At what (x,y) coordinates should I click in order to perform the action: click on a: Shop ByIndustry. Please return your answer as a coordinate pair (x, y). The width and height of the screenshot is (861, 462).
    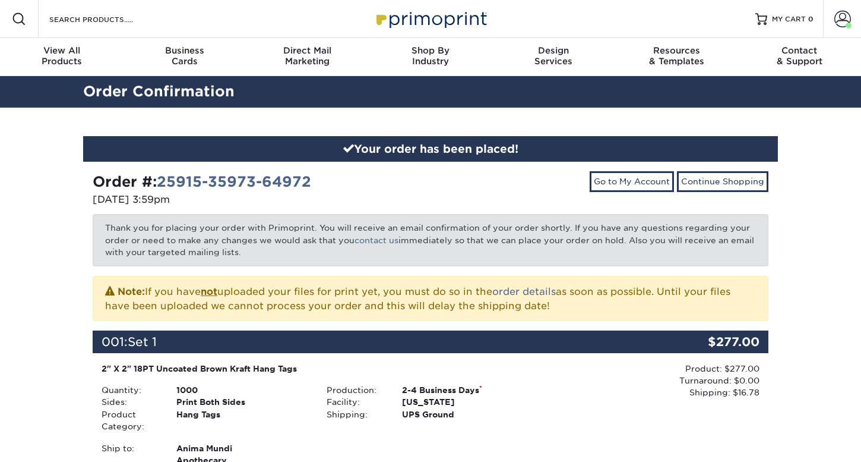
    Looking at the image, I should click on (430, 57).